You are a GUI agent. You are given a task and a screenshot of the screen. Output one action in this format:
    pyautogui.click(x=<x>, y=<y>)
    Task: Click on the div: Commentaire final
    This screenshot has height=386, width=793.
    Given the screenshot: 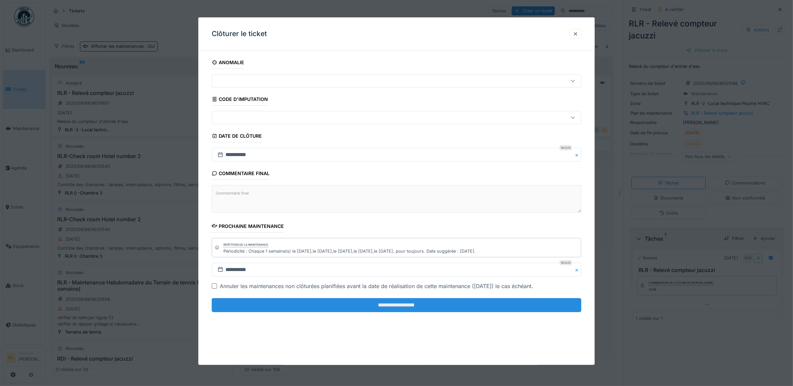 What is the action you would take?
    pyautogui.click(x=241, y=174)
    